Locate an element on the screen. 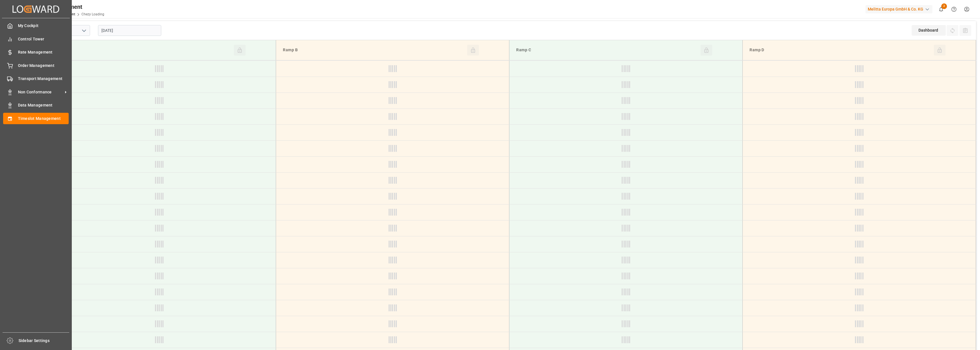 Image resolution: width=980 pixels, height=350 pixels. span: 2 is located at coordinates (945, 7).